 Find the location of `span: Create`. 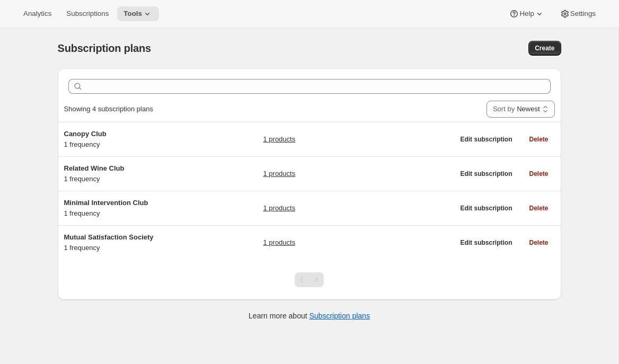

span: Create is located at coordinates (544, 48).